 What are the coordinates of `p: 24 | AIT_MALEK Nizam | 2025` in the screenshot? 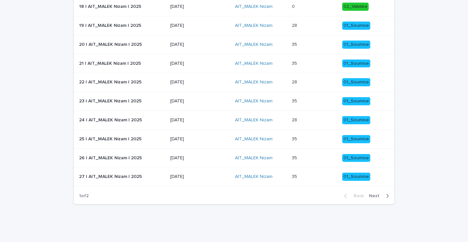 It's located at (111, 119).